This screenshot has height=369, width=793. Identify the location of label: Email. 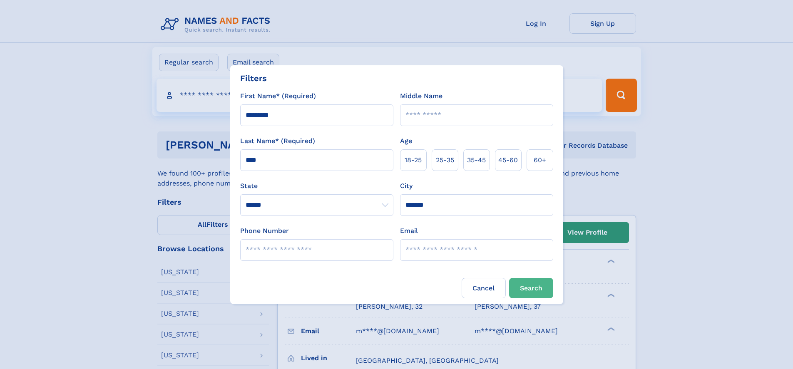
(409, 231).